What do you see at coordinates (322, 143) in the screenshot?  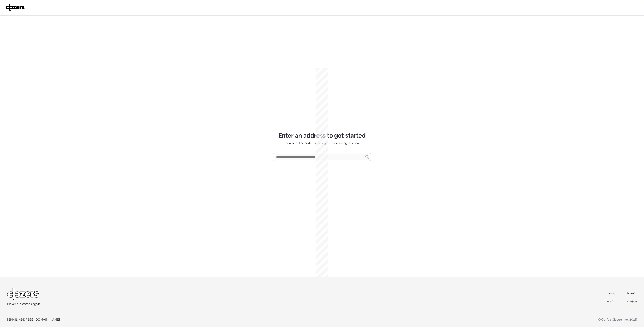 I see `span: Search for the address to begin underwriting this deal.` at bounding box center [322, 143].